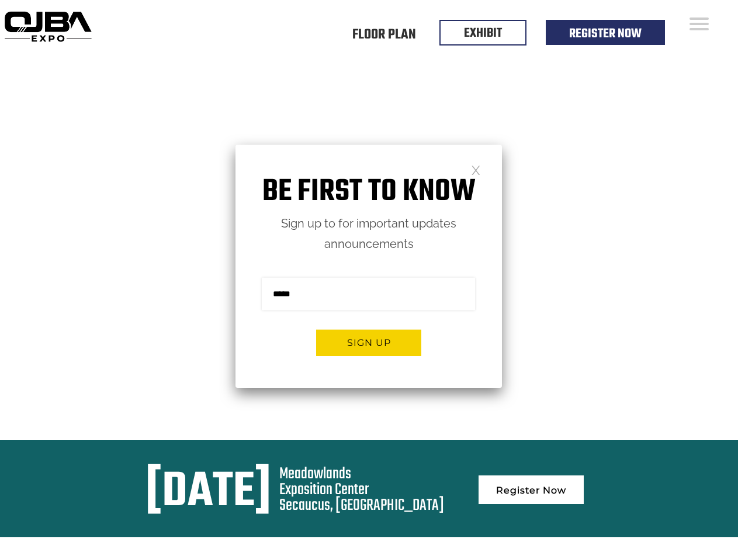 Image resolution: width=738 pixels, height=560 pixels. What do you see at coordinates (476, 169) in the screenshot?
I see `a: Close` at bounding box center [476, 169].